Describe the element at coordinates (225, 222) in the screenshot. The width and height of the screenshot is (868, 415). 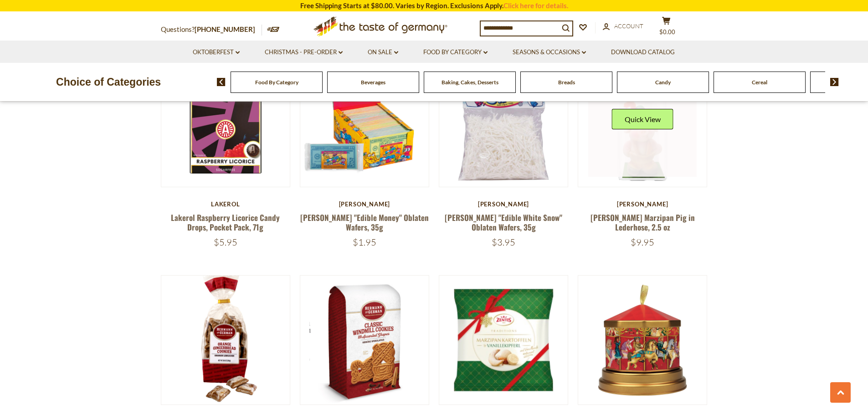
I see `a: Lakerol Raspberry Licorice Candy Drops, Pocket Pack, 71g` at that location.